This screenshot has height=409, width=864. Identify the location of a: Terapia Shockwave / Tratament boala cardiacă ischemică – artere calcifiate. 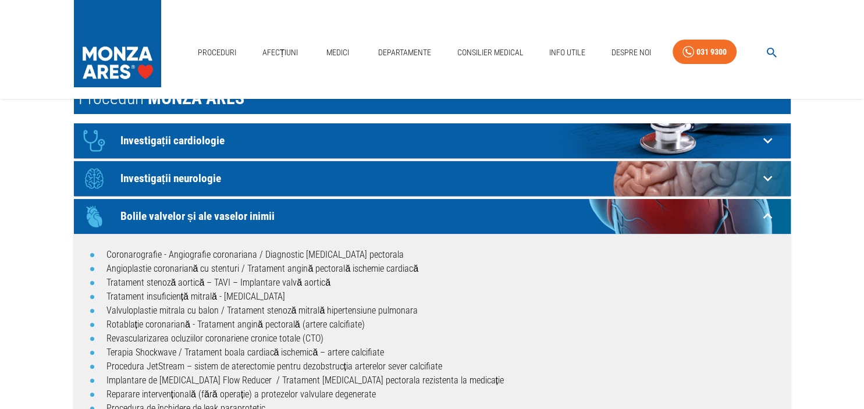
(246, 352).